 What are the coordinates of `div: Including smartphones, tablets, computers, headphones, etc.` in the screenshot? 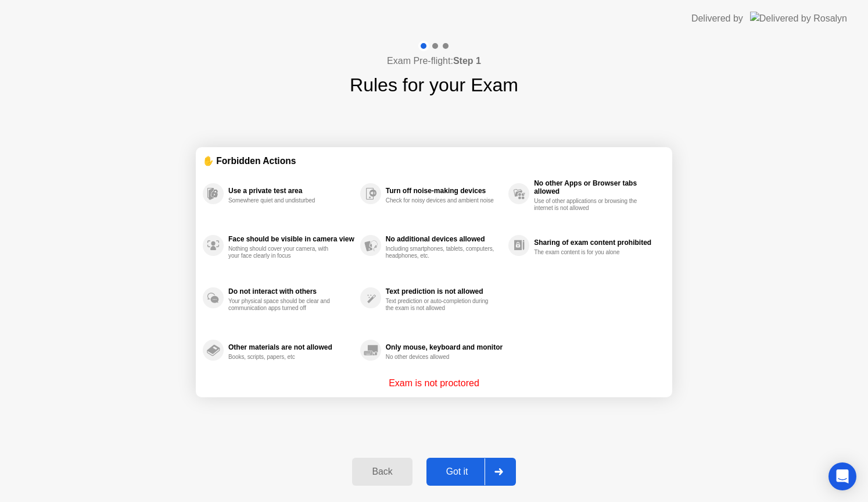 It's located at (440, 253).